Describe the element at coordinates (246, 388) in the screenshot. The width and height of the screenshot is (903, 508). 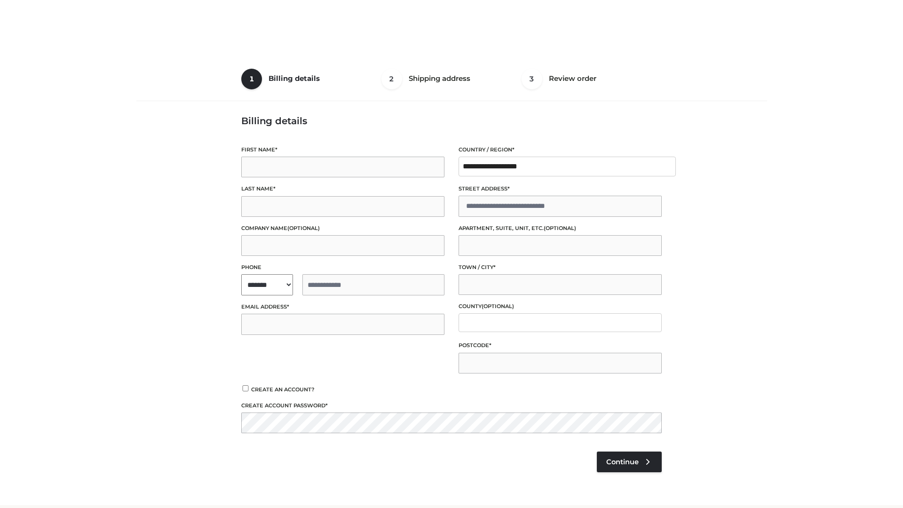
I see `input: Create an account?` at that location.